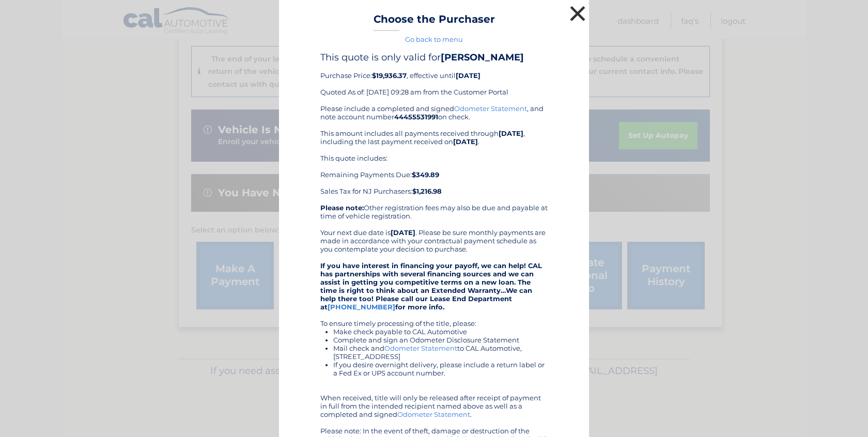 The height and width of the screenshot is (437, 868). Describe the element at coordinates (434, 22) in the screenshot. I see `h3: Choose the Purchaser` at that location.